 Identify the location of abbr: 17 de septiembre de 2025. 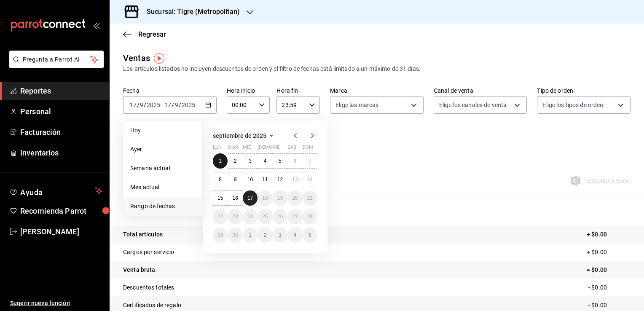
(250, 198).